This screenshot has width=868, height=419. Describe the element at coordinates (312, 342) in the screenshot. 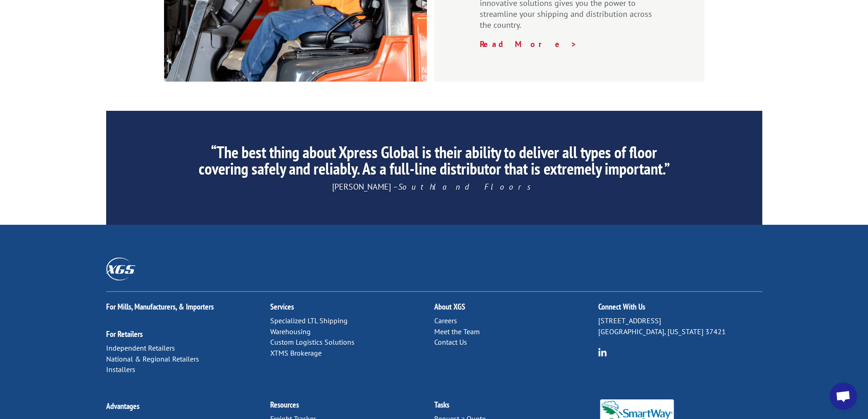

I see `a: Custom Logistics Solutions` at that location.